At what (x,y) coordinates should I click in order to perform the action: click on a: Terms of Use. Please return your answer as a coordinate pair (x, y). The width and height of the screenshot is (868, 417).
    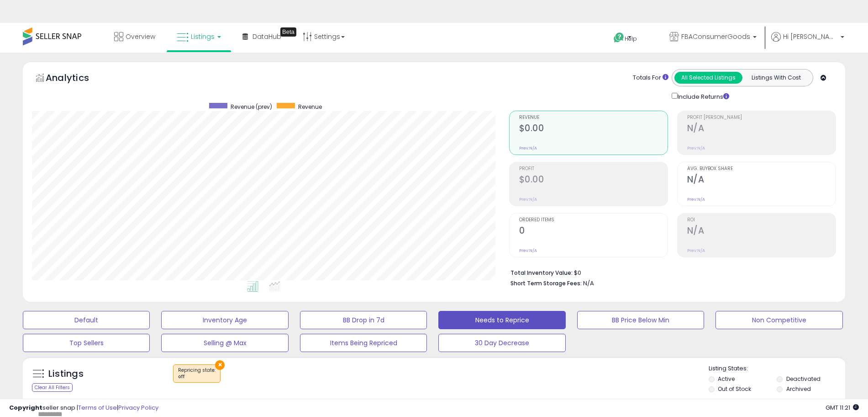
    Looking at the image, I should click on (97, 407).